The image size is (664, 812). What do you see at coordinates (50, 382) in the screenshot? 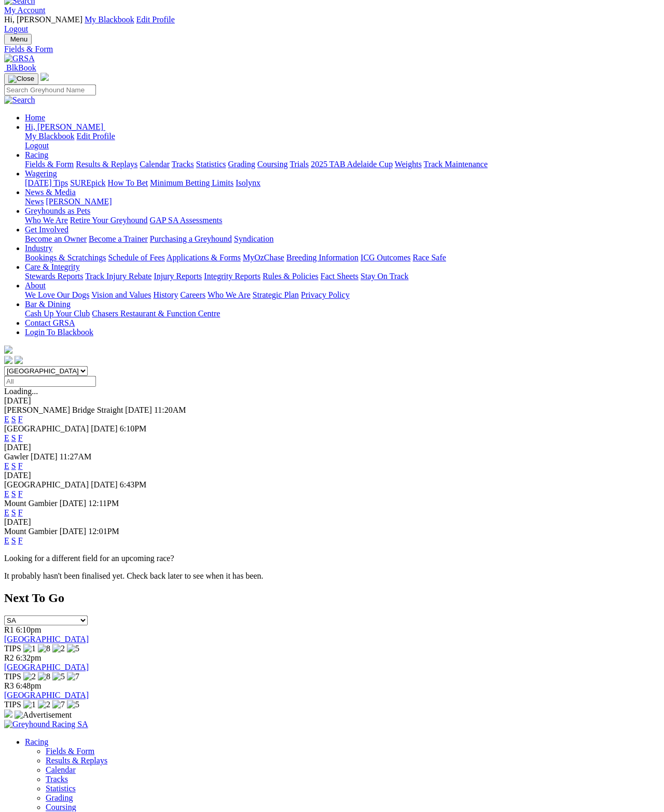
I see `input: Select date` at bounding box center [50, 382].